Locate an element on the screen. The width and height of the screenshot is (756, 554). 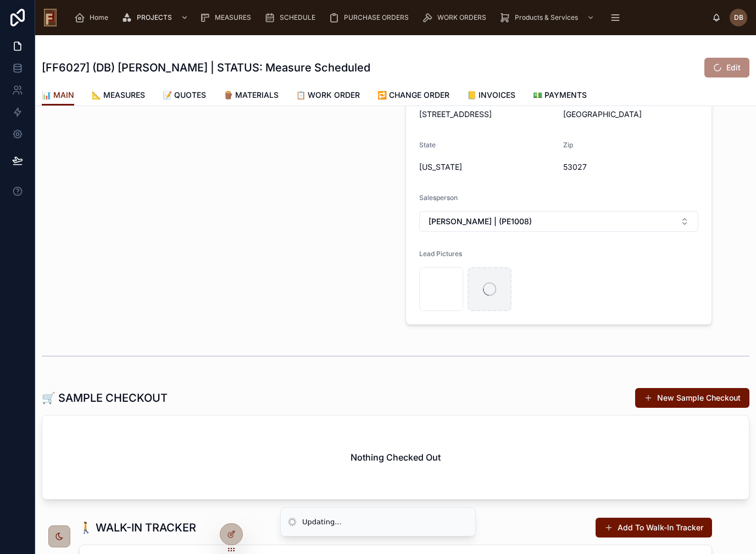
span: 🪵 MATERIALS is located at coordinates (251, 95).